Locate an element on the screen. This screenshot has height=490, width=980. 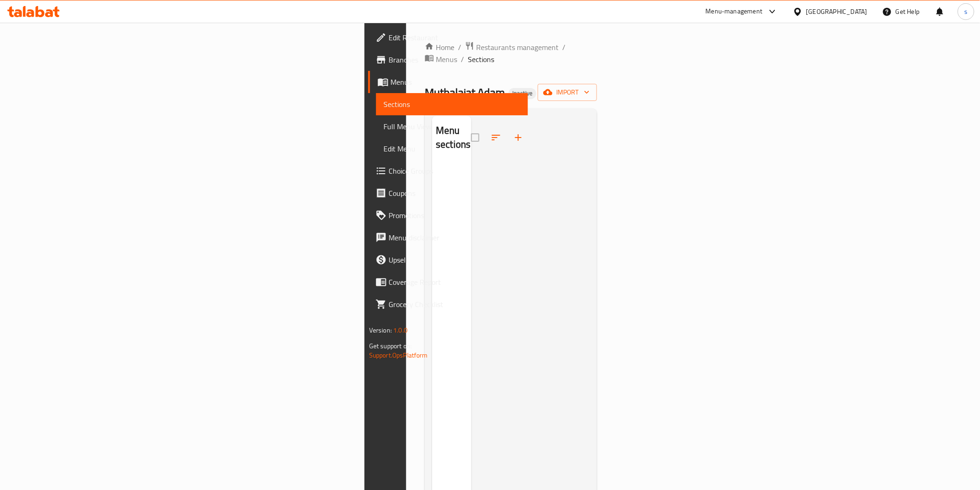
a: Edit Menu is located at coordinates (452, 149).